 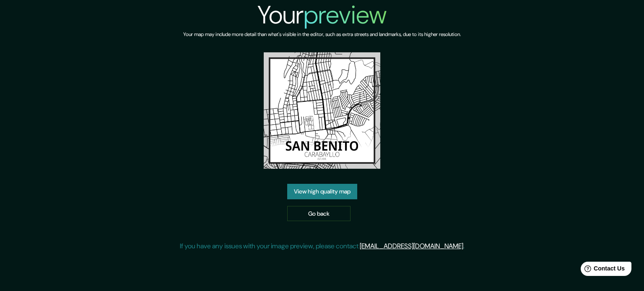 I want to click on span: Contact Us, so click(x=40, y=10).